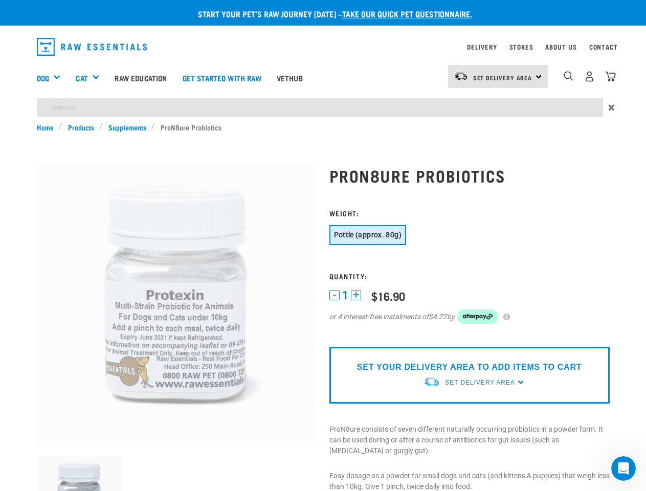  Describe the element at coordinates (92, 47) in the screenshot. I see `img: Raw Essentials Logo` at that location.